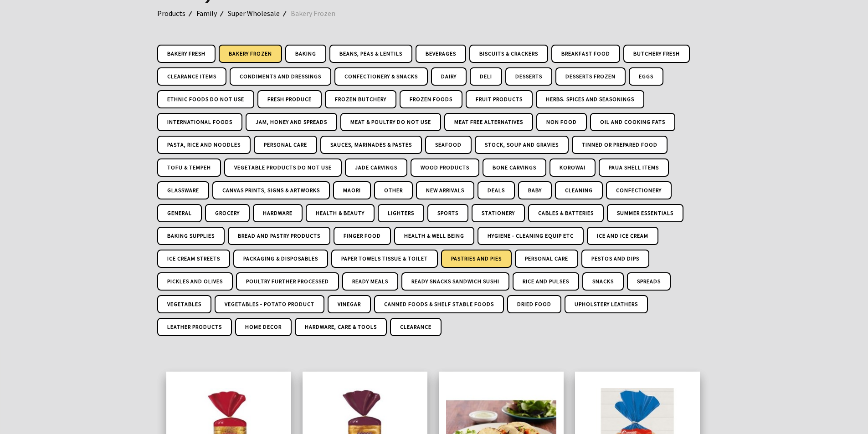  I want to click on a: Baby, so click(535, 190).